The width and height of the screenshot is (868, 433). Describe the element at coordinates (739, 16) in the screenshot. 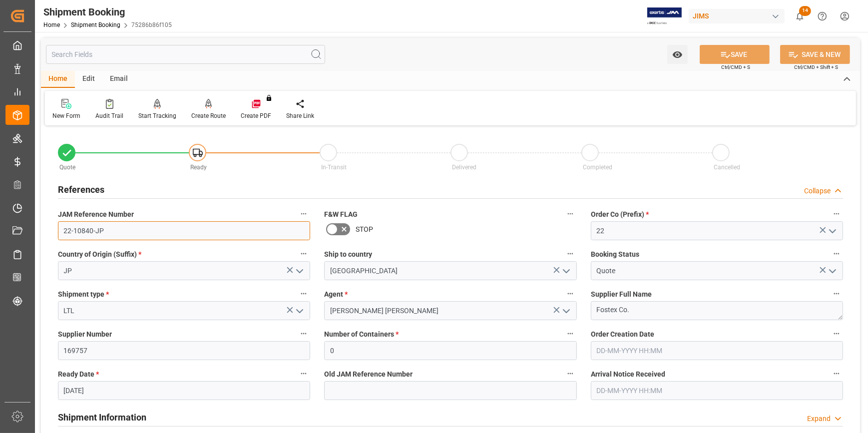

I see `button: JIMS` at that location.